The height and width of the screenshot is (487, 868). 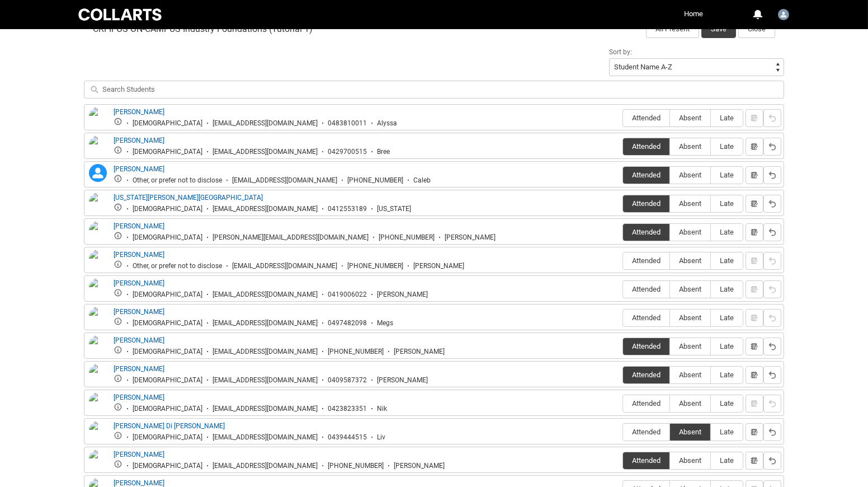 I want to click on img: Gianna Heyns, so click(x=98, y=233).